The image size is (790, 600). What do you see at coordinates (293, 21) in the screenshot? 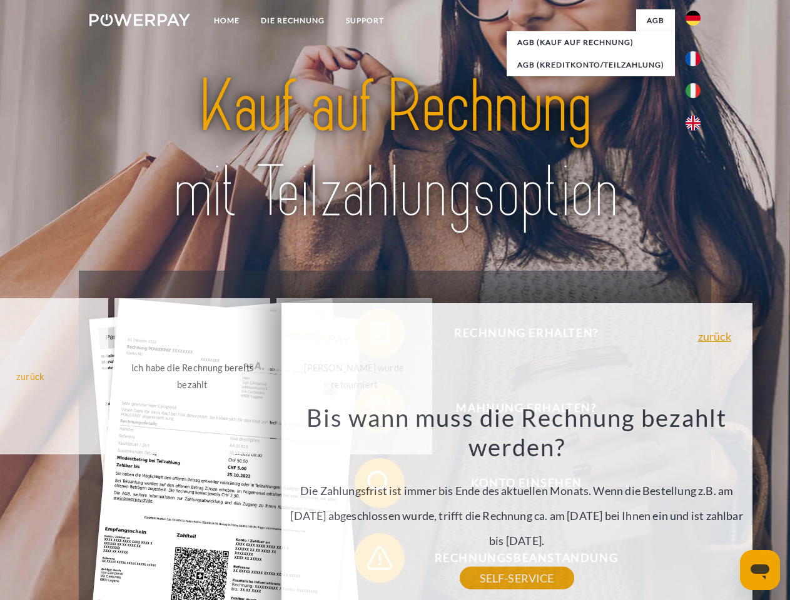
I see `a: DIE RECHNUNG` at bounding box center [293, 21].